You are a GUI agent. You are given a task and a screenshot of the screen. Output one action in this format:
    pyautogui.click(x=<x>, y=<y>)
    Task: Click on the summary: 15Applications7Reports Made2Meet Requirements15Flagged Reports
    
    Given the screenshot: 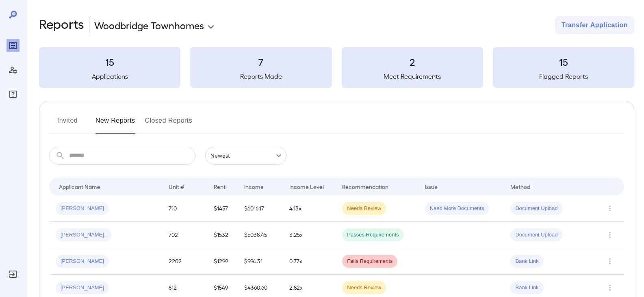 What is the action you would take?
    pyautogui.click(x=337, y=68)
    